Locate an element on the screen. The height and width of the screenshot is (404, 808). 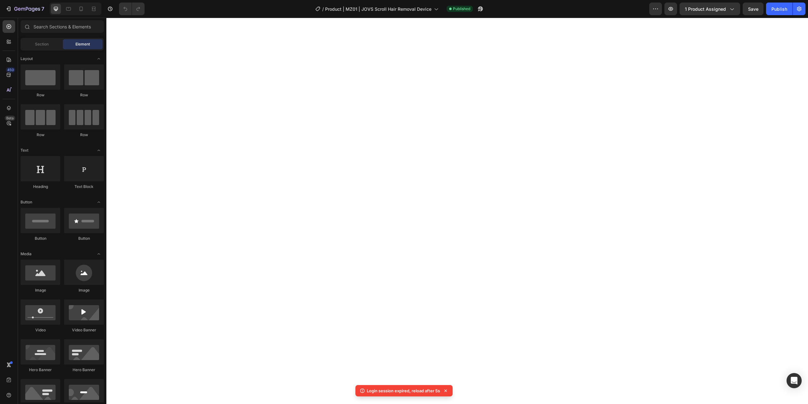
div: Publish is located at coordinates (779, 9).